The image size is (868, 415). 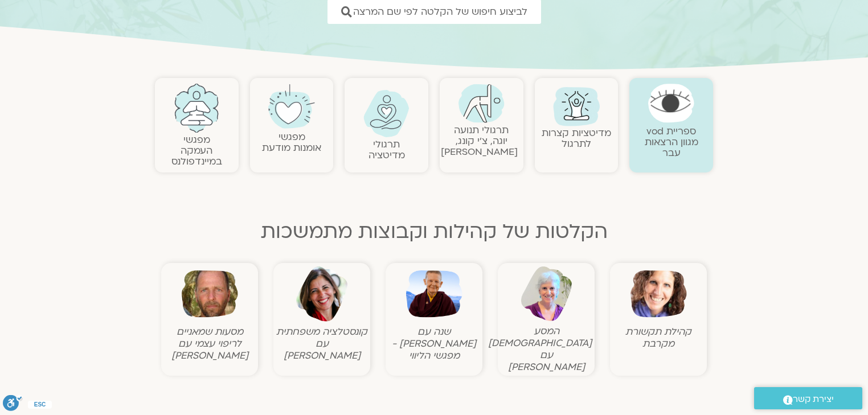 What do you see at coordinates (659, 338) in the screenshot?
I see `figcaption: קהילת תקשורת מקרבת` at bounding box center [659, 338].